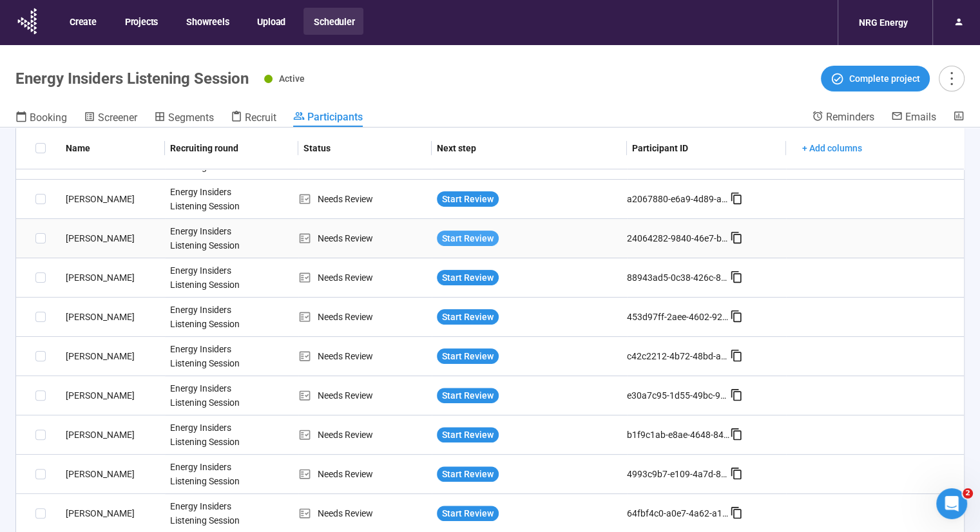 The height and width of the screenshot is (532, 980). What do you see at coordinates (678, 396) in the screenshot?
I see `div: e30a7c95-1d55-49bc-9624-b1af83a83870` at bounding box center [678, 396].